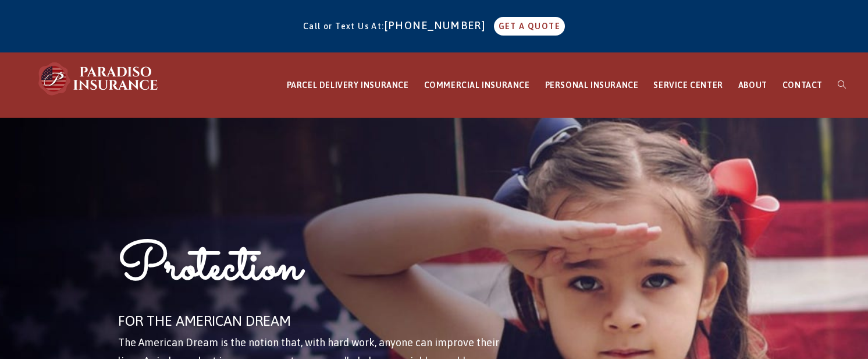 The image size is (868, 359). I want to click on a: COMMERCIAL INSURANCE, so click(477, 85).